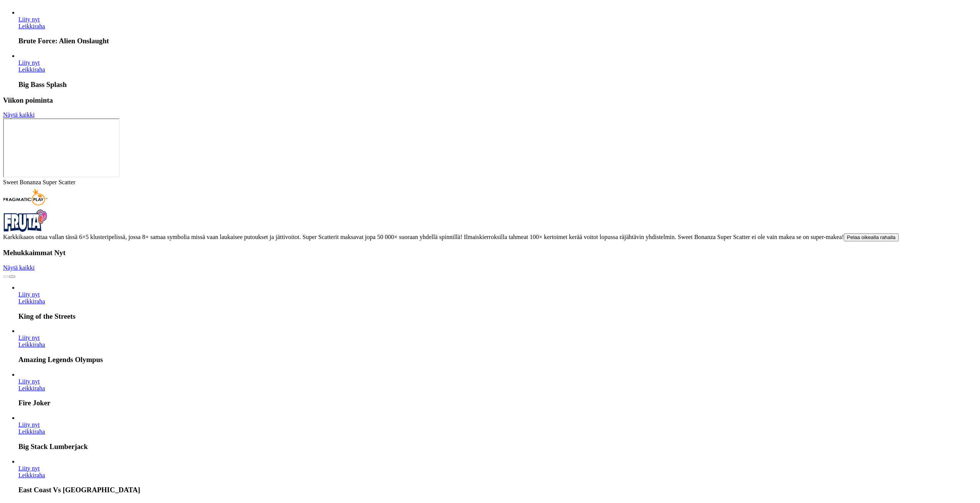 The image size is (980, 503). Describe the element at coordinates (497, 27) in the screenshot. I see `article: Brute Force: Alien Onslaught` at that location.